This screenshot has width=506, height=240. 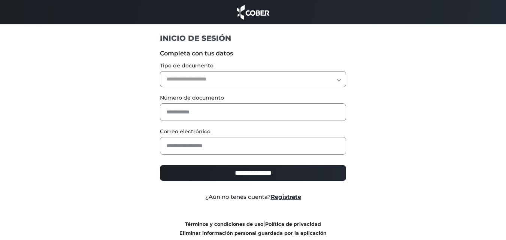 What do you see at coordinates (224, 224) in the screenshot?
I see `a: Términos y condiciones de uso` at bounding box center [224, 224].